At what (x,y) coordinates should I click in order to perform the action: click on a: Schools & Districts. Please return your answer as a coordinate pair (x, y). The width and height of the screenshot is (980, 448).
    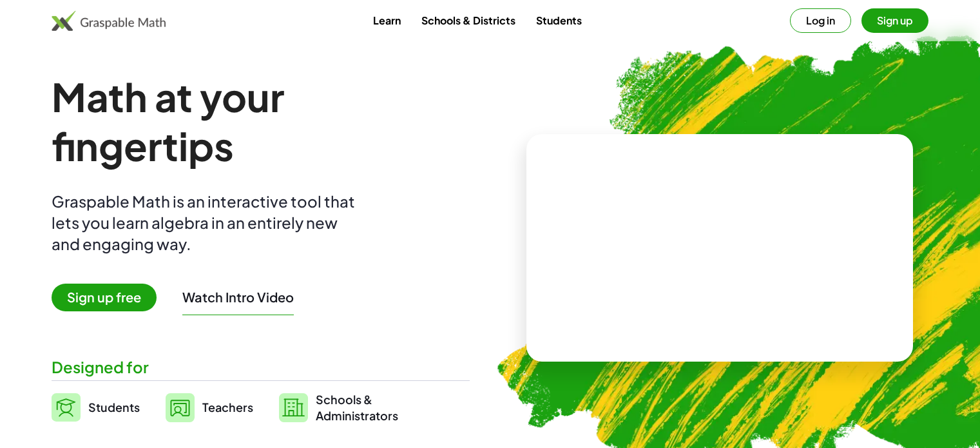
    Looking at the image, I should click on (468, 20).